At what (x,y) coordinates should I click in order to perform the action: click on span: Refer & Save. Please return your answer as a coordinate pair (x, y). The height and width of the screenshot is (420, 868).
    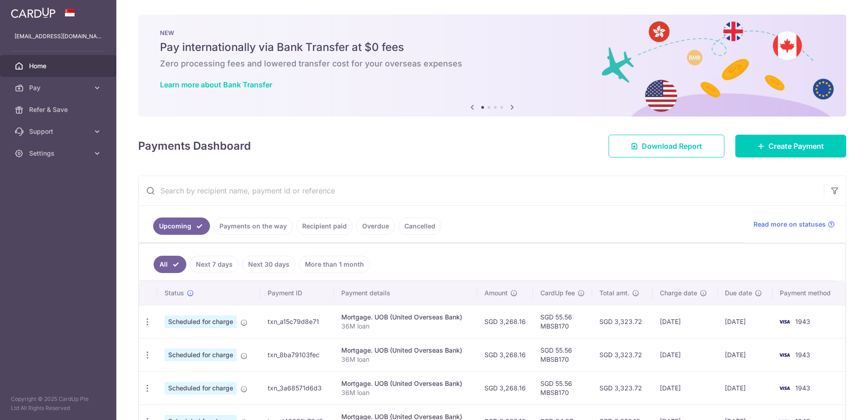
    Looking at the image, I should click on (59, 109).